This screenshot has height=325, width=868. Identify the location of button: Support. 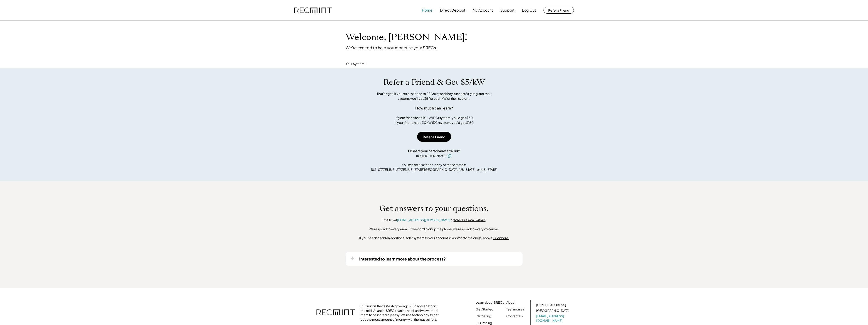
(507, 10).